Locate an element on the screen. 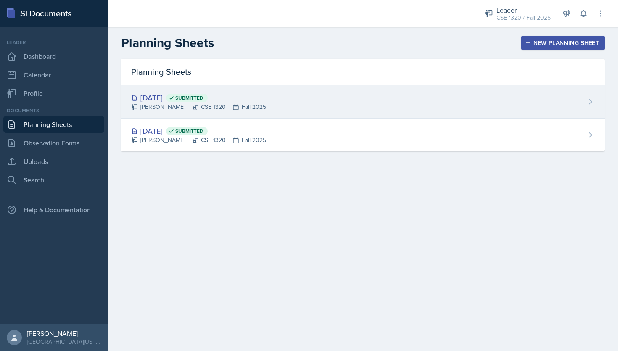 This screenshot has height=351, width=618. a: Observation Forms is located at coordinates (54, 143).